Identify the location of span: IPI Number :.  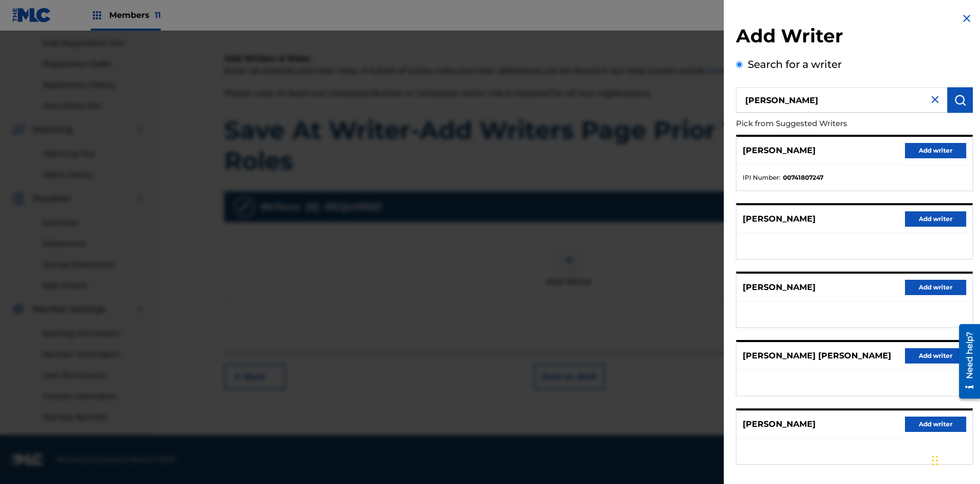
(762, 178).